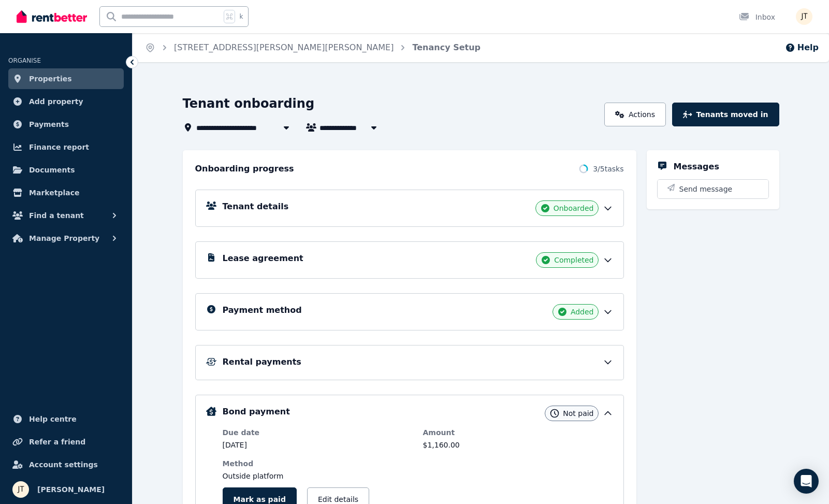 This screenshot has width=829, height=504. I want to click on h5: Lease agreement, so click(263, 259).